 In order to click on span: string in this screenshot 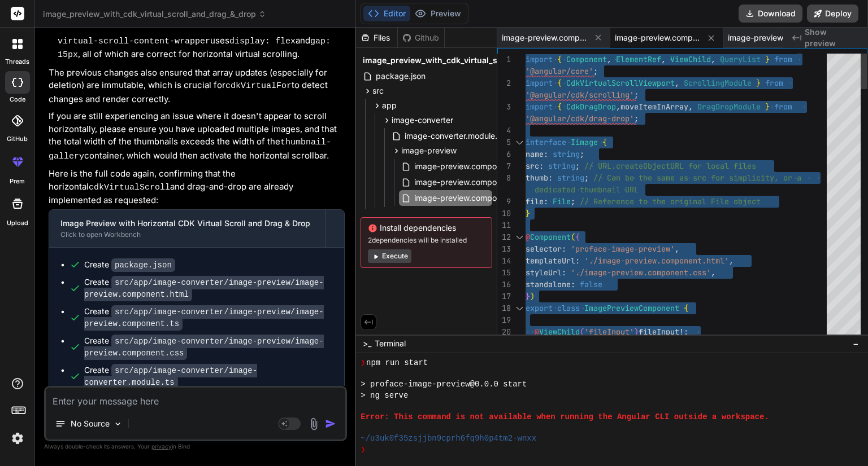, I will do `click(566, 154)`.